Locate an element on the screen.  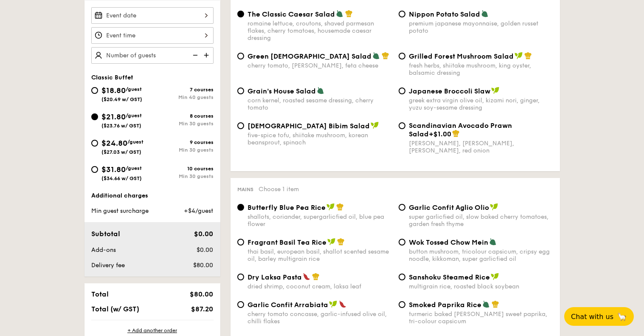
div: 9 courses is located at coordinates (183, 142).